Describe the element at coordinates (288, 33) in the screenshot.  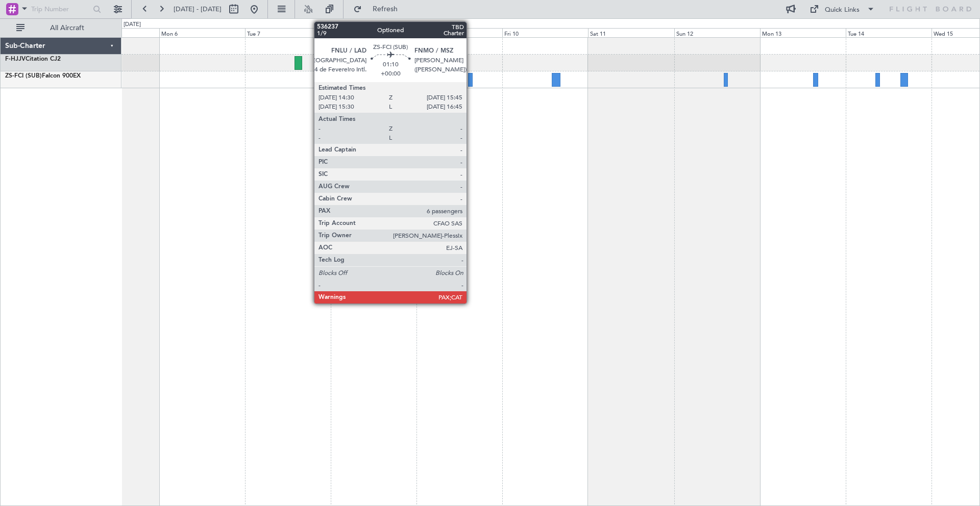
I see `div: Tue 7` at that location.